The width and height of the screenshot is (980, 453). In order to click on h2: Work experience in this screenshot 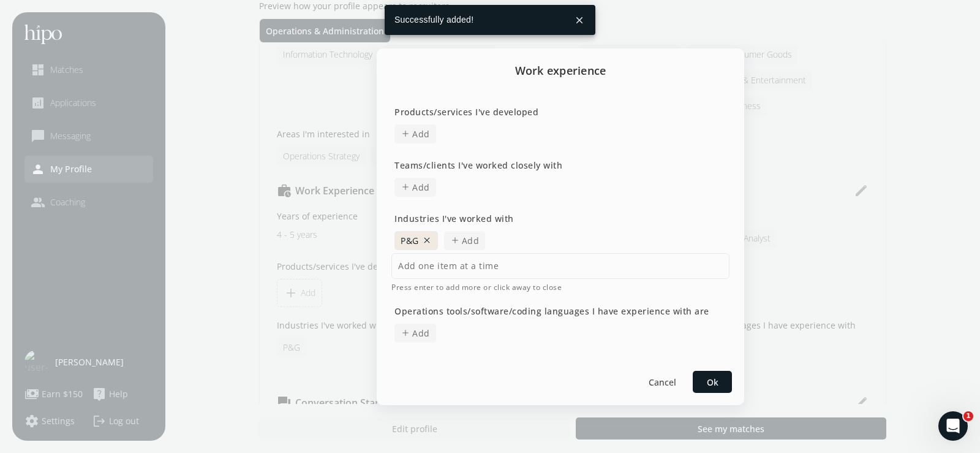, I will do `click(560, 70)`.